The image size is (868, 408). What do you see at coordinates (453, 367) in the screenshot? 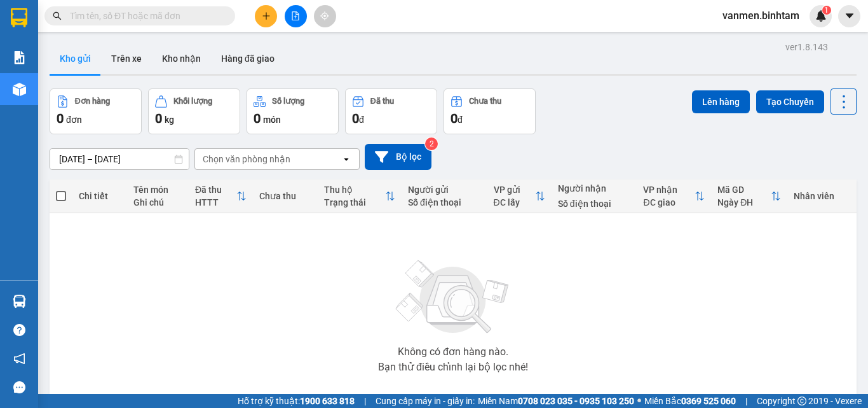
I see `div: Bạn thử điều chỉnh lại bộ lọc nhé!` at bounding box center [453, 367].